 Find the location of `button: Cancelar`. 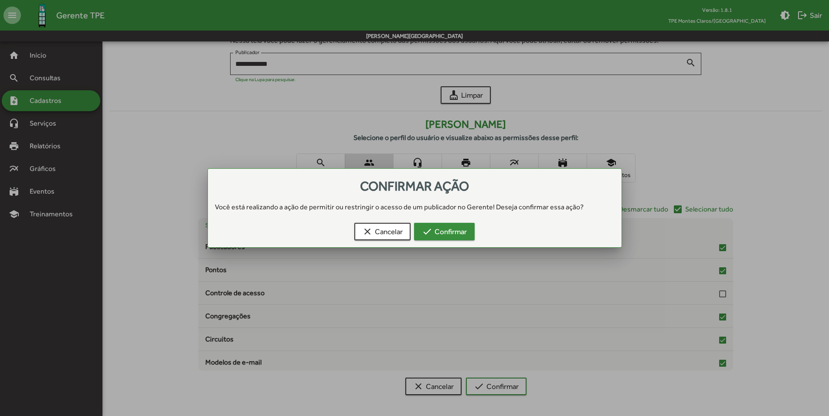

button: Cancelar is located at coordinates (382, 231).